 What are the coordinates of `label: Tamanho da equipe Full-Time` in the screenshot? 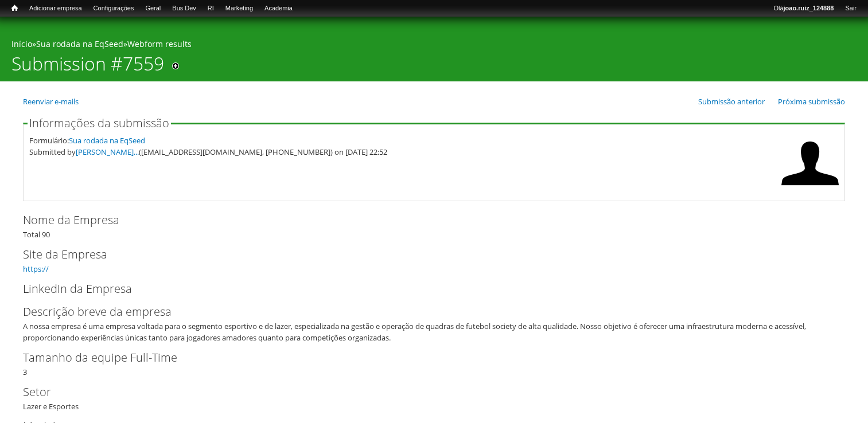 It's located at (424, 358).